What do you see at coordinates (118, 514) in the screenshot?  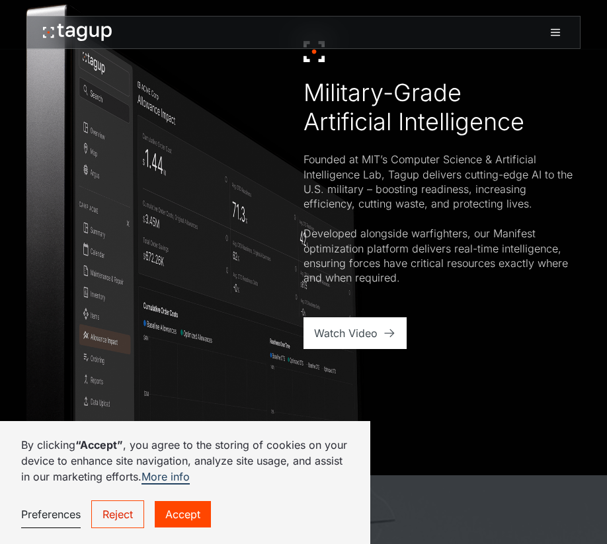 I see `a: Reject` at bounding box center [118, 514].